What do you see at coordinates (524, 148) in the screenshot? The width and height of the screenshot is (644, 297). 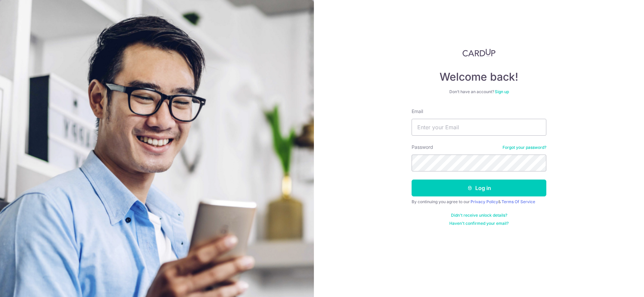 I see `a: Forgot your password?` at bounding box center [524, 148].